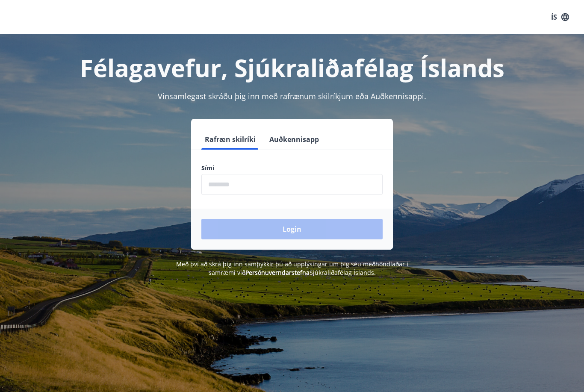 The height and width of the screenshot is (392, 584). Describe the element at coordinates (278, 272) in the screenshot. I see `a: Persónuverndarstefna` at that location.